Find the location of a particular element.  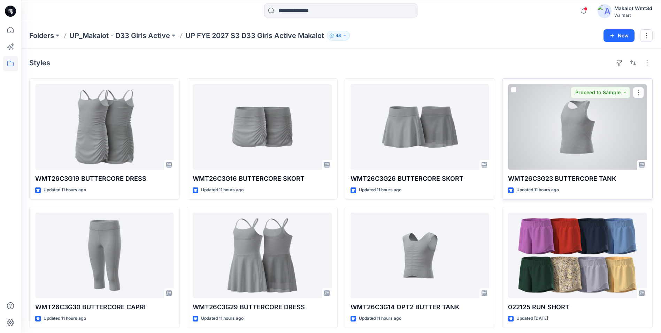

p: 48 is located at coordinates (338, 36).